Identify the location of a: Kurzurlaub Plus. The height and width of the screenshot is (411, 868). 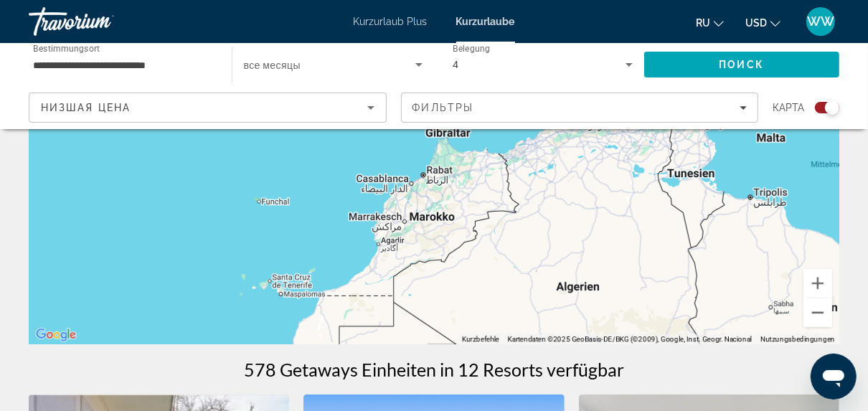
(390, 21).